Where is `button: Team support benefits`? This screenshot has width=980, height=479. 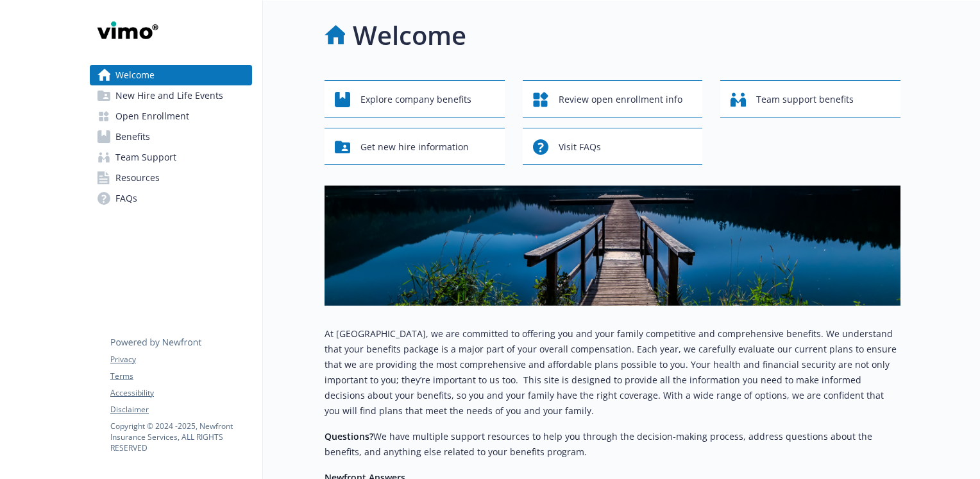
button: Team support benefits is located at coordinates (810, 99).